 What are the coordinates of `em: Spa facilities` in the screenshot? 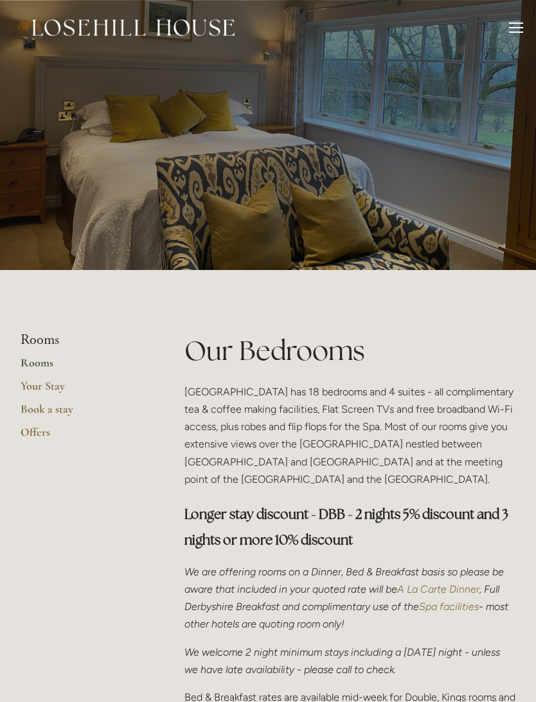 It's located at (449, 606).